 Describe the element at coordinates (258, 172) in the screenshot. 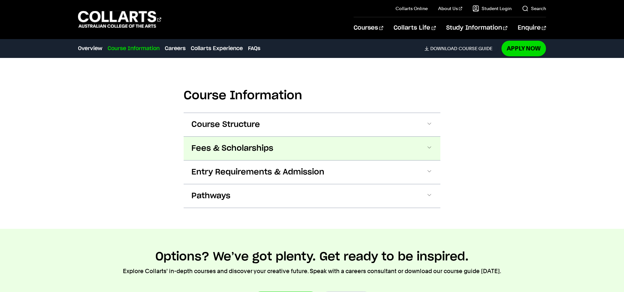

I see `span: Entry Requirements & Admission` at that location.